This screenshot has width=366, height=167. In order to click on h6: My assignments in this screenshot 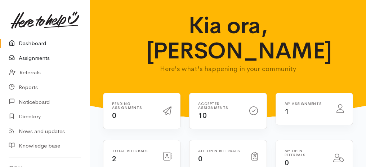, I will do `click(306, 103)`.